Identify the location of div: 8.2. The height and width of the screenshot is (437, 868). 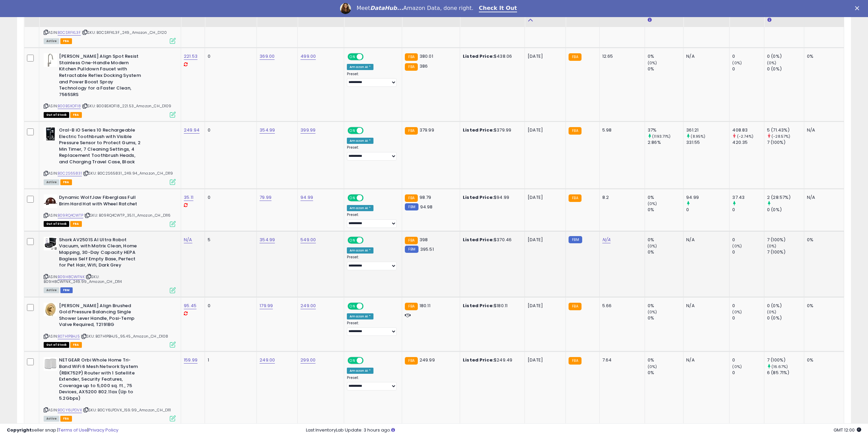
(621, 198).